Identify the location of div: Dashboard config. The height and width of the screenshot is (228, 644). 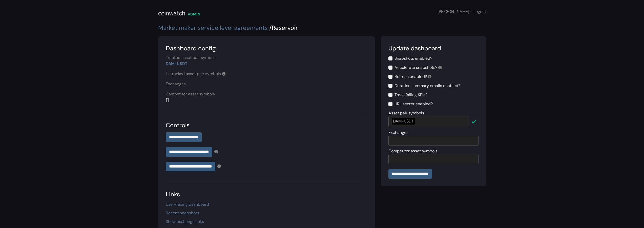
(266, 48).